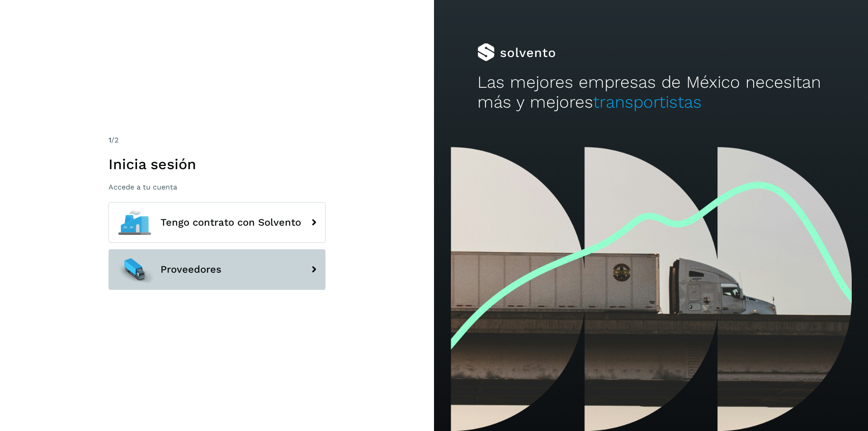 This screenshot has width=868, height=431. Describe the element at coordinates (191, 270) in the screenshot. I see `span: Proveedores` at that location.